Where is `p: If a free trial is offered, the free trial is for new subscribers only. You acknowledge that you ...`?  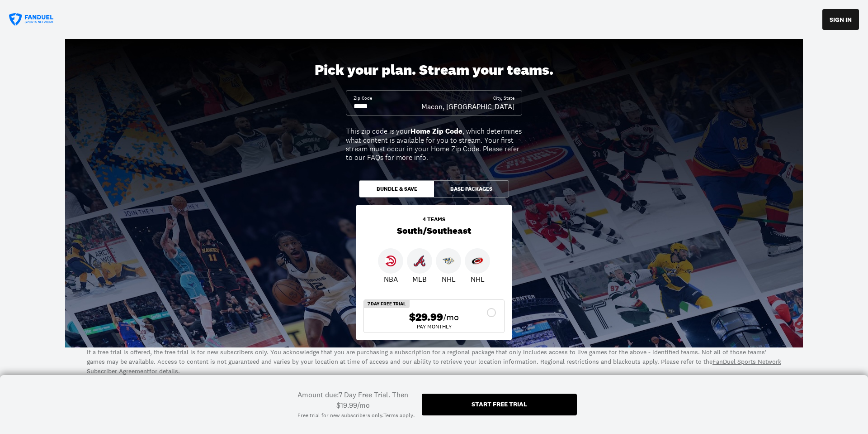
p: If a free trial is offered, the free trial is for new subscribers only. You acknowledge that you ... is located at coordinates (434, 361).